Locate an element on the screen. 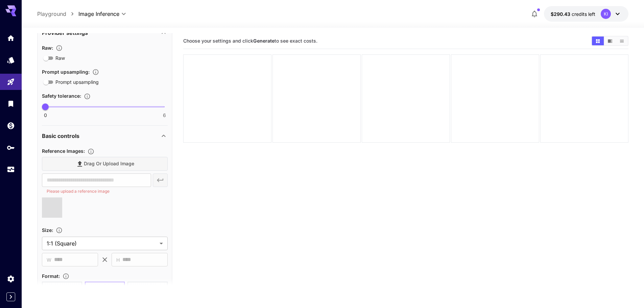  span: Size : is located at coordinates (47, 230).